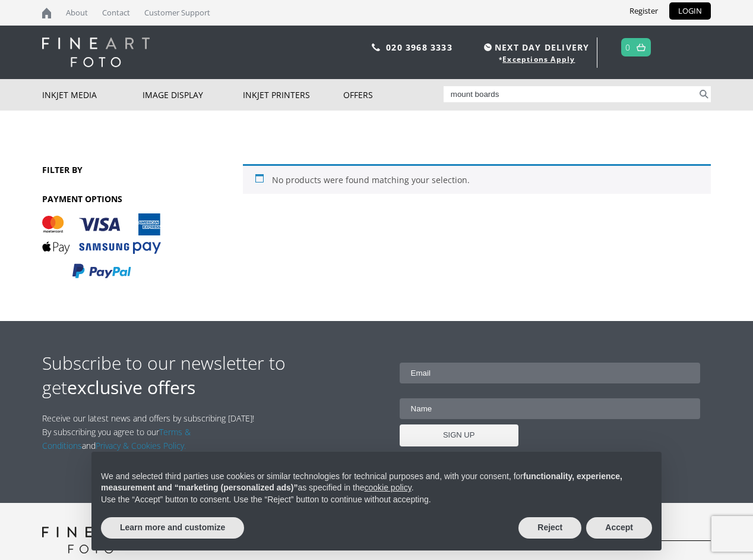 The height and width of the screenshot is (560, 753). What do you see at coordinates (96, 52) in the screenshot?
I see `img: logo-white.svg` at bounding box center [96, 52].